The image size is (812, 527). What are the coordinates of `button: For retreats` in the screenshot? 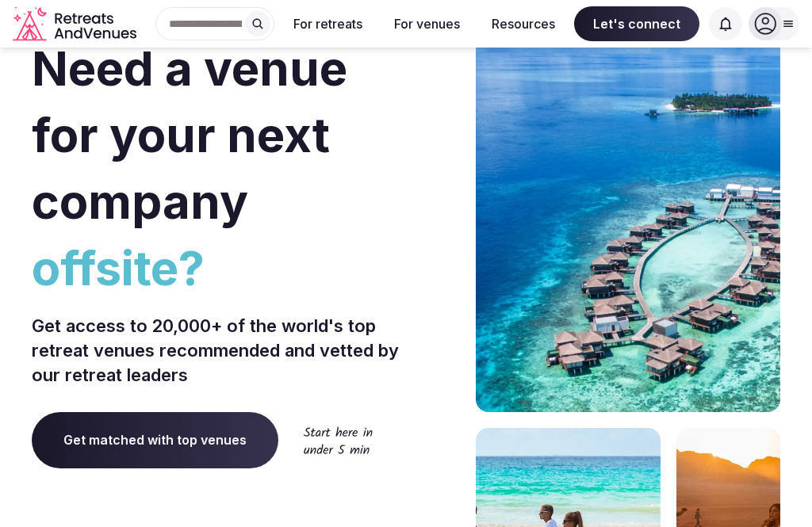 It's located at (327, 24).